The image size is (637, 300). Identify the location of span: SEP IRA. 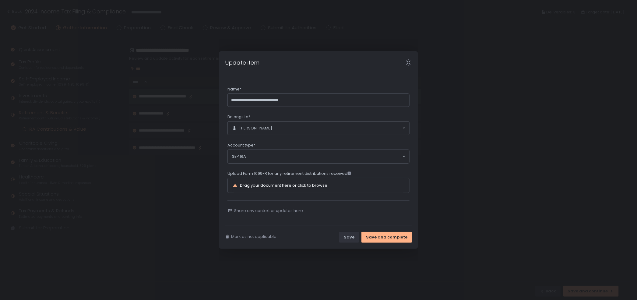
(239, 156).